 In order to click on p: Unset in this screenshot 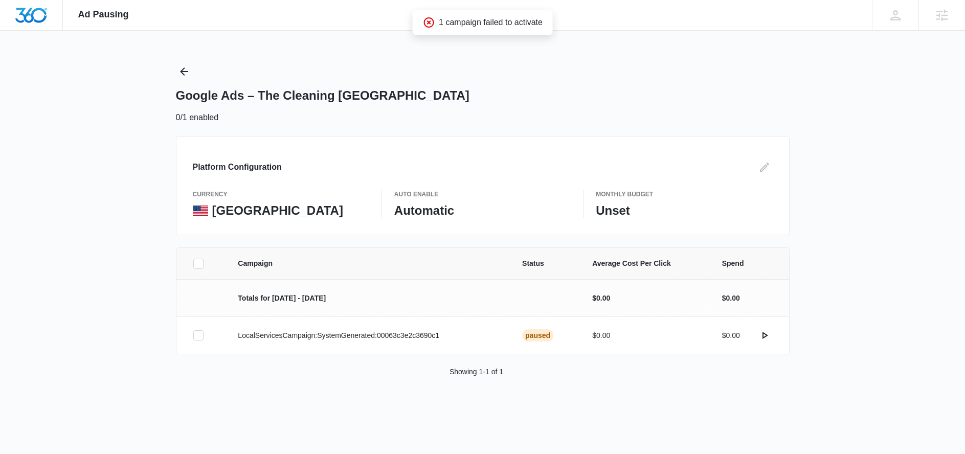, I will do `click(684, 211)`.